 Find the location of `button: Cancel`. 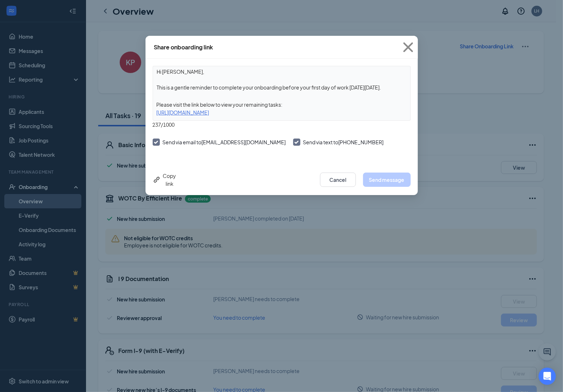

button: Cancel is located at coordinates (338, 180).